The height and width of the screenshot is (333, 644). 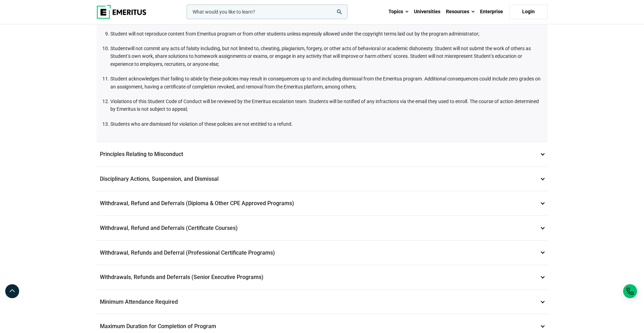 What do you see at coordinates (325, 82) in the screenshot?
I see `li: Student acknowledges that failing to abide by these policies may result in consequences up to and...` at bounding box center [325, 82].